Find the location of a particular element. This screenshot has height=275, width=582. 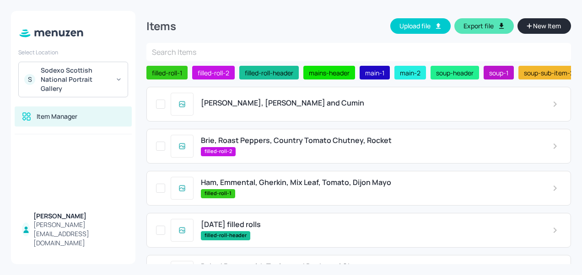

span: soup-1 is located at coordinates (499, 73).